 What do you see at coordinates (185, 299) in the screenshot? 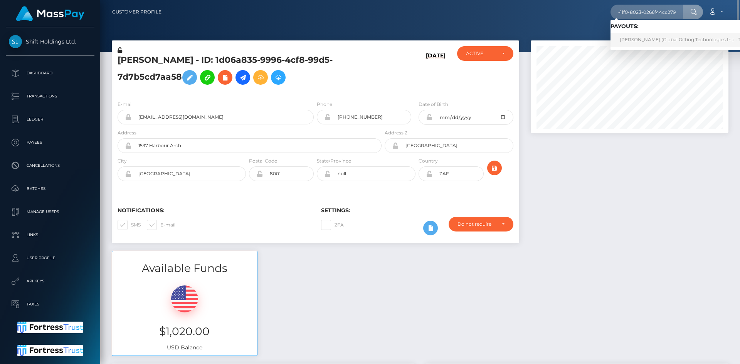
I see `img: USD.png` at bounding box center [185, 299].